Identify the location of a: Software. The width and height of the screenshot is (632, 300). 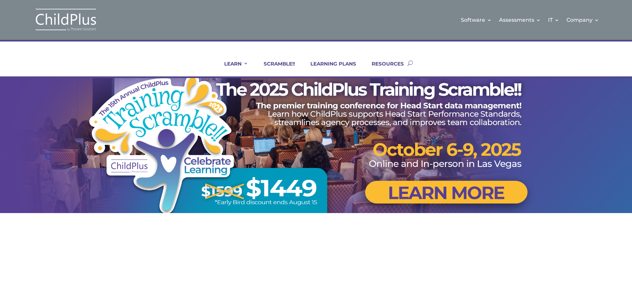
(476, 20).